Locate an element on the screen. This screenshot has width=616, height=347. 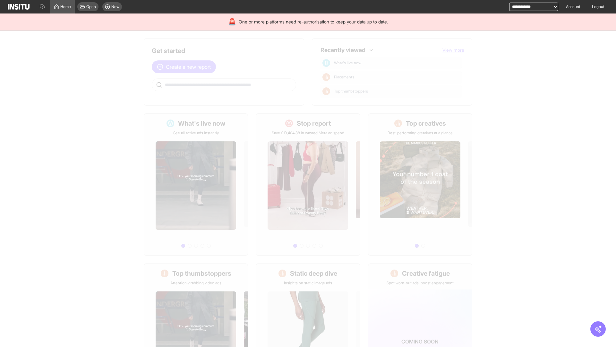
span: Home is located at coordinates (65, 7).